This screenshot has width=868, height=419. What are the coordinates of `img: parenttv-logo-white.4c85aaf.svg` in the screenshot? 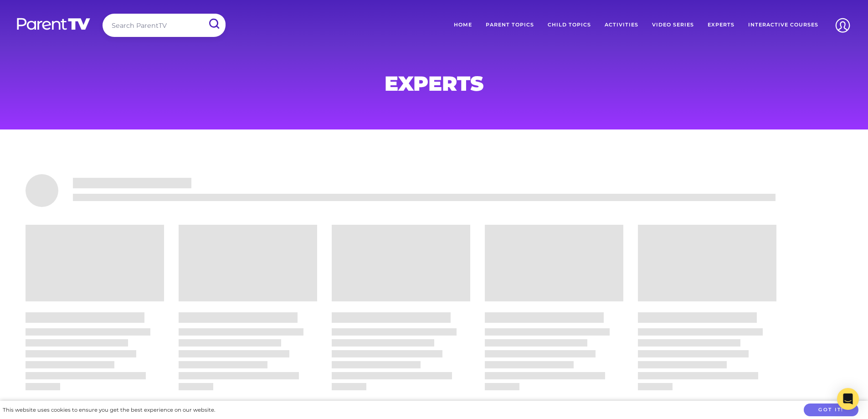 It's located at (53, 24).